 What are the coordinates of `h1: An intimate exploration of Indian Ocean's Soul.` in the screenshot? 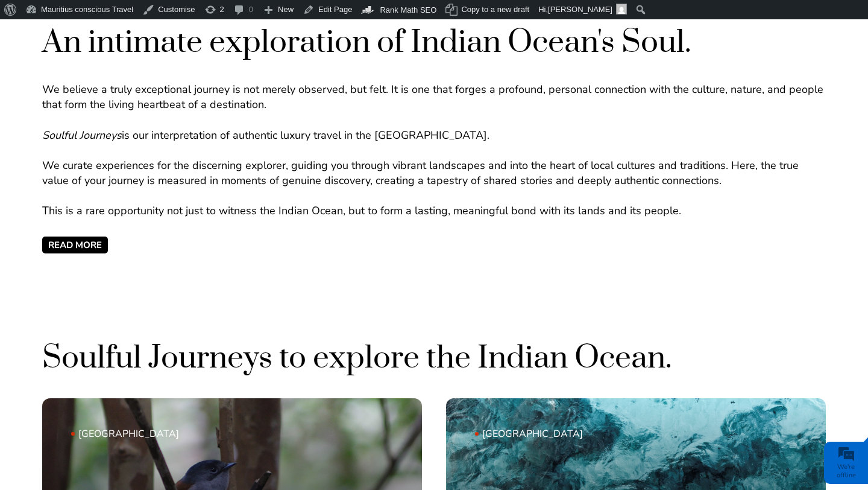 It's located at (434, 42).